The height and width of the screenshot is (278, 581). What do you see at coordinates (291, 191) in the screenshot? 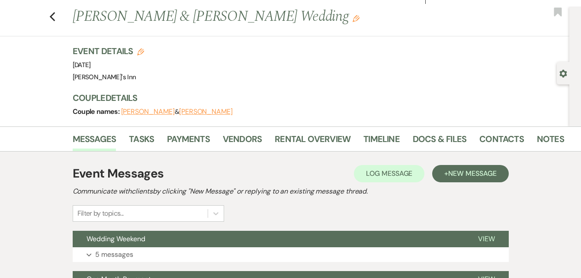
I see `h2: Communicate with clients by clicking "New Message" or replying to an existing message thread.` at bounding box center [291, 191].